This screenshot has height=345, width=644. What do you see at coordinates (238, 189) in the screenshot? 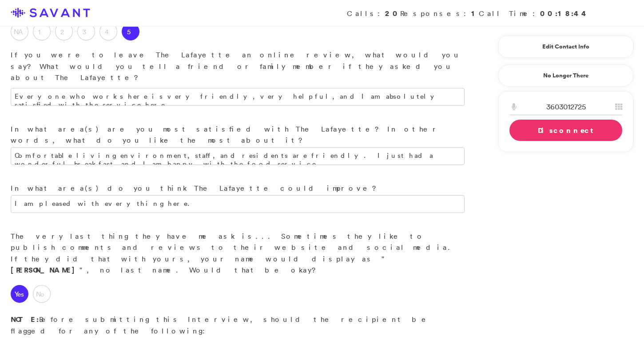
I see `p: In what area(s) do you think The Lafayette could improve?` at bounding box center [238, 189].